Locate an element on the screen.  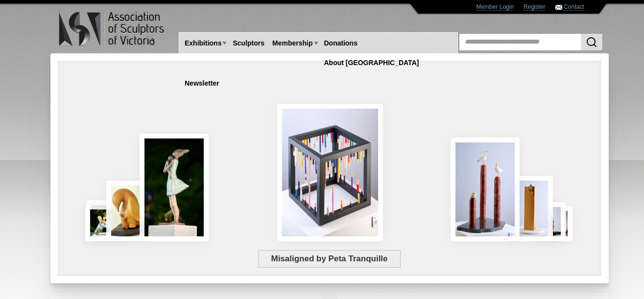
img: Search is located at coordinates (592, 42).